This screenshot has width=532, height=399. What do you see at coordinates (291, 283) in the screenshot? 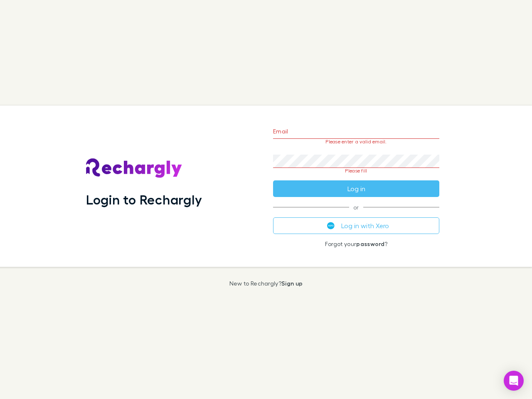
I see `a: Sign up` at bounding box center [291, 283].